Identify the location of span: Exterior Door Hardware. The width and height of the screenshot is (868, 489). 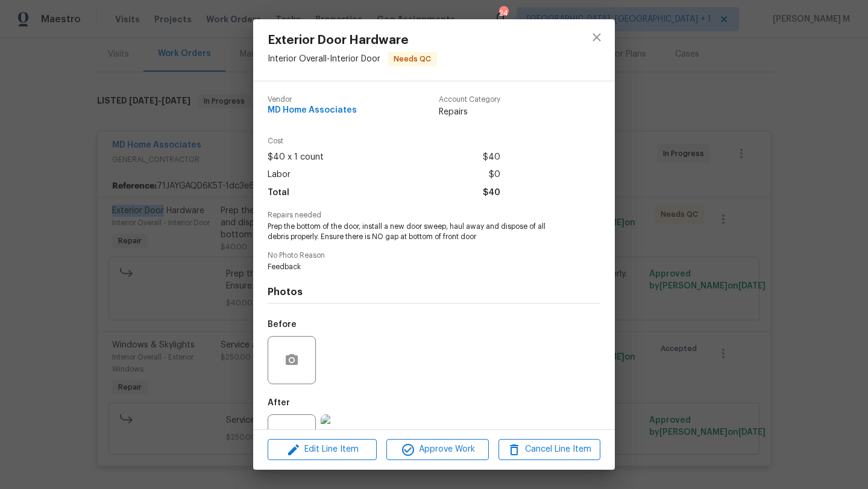
(352, 40).